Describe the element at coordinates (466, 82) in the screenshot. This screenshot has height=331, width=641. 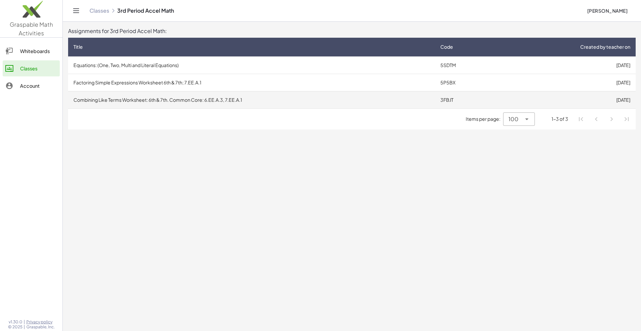
I see `td: 5P5BX` at that location.